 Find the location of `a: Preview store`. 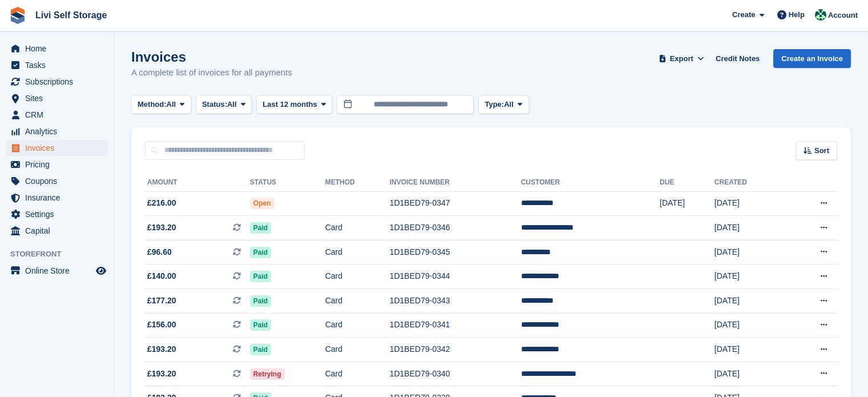

a: Preview store is located at coordinates (101, 270).